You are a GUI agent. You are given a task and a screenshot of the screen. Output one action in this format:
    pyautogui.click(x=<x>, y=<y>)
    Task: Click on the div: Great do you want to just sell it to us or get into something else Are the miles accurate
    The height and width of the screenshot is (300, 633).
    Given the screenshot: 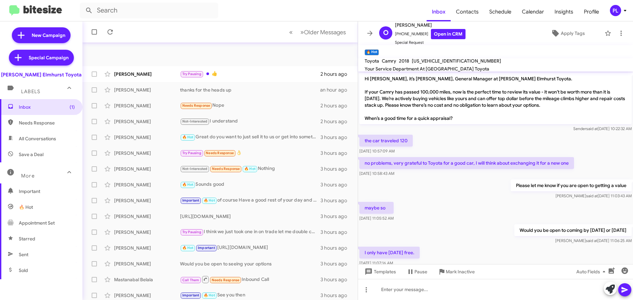 What is the action you would take?
    pyautogui.click(x=250, y=137)
    